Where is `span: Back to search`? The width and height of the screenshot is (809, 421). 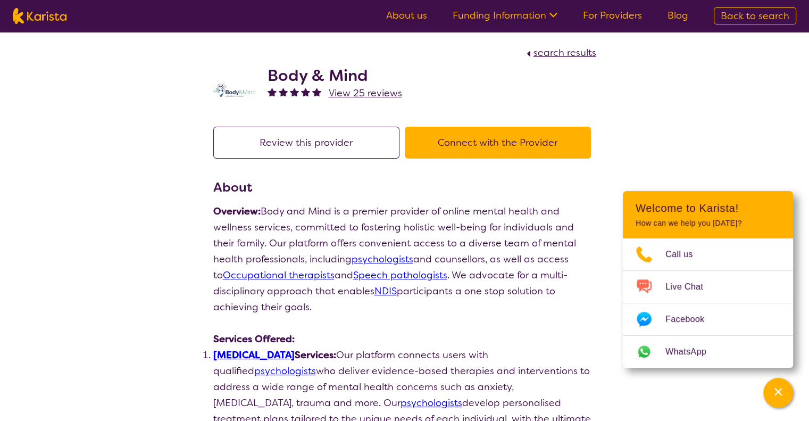
span: Back to search is located at coordinates (755, 16).